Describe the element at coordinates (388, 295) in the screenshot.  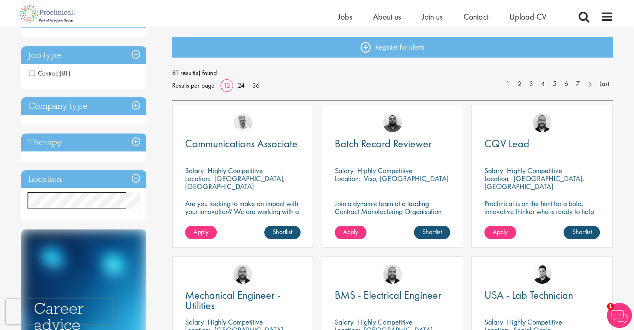
I see `span: BMS - Electrical Engineer` at that location.